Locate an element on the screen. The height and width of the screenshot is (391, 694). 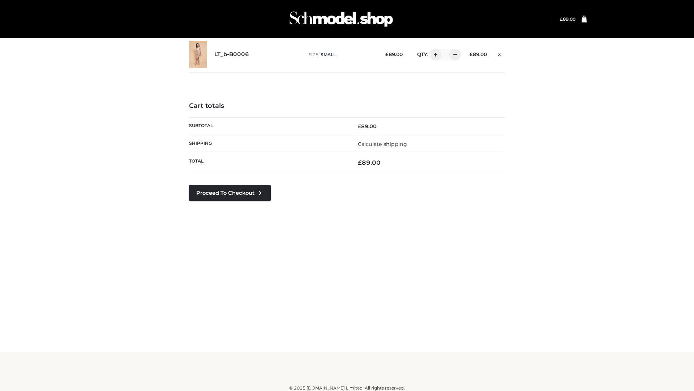
a: LT_b-B0006 is located at coordinates (232, 54).